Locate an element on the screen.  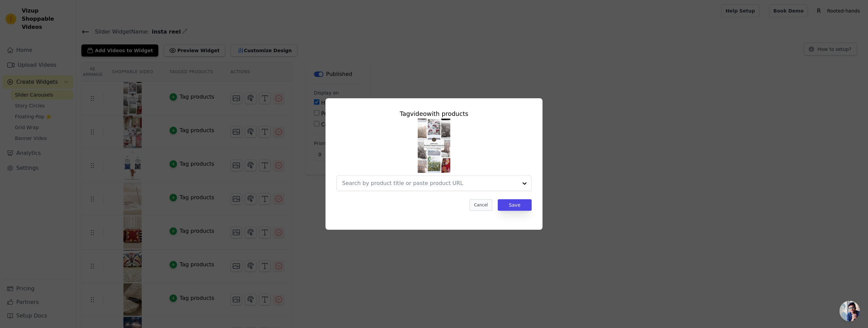
input: Search by product title or paste product URL is located at coordinates (430, 183).